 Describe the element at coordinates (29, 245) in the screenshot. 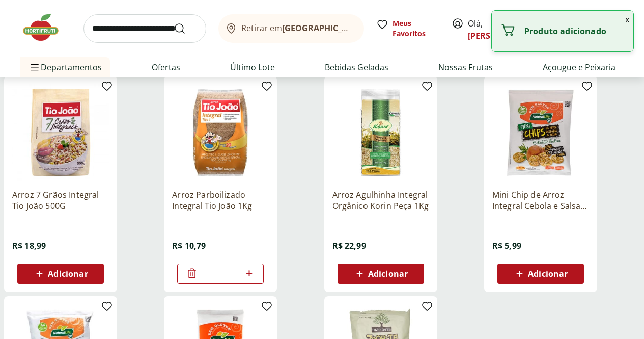

I see `span: R$ 18,99` at that location.